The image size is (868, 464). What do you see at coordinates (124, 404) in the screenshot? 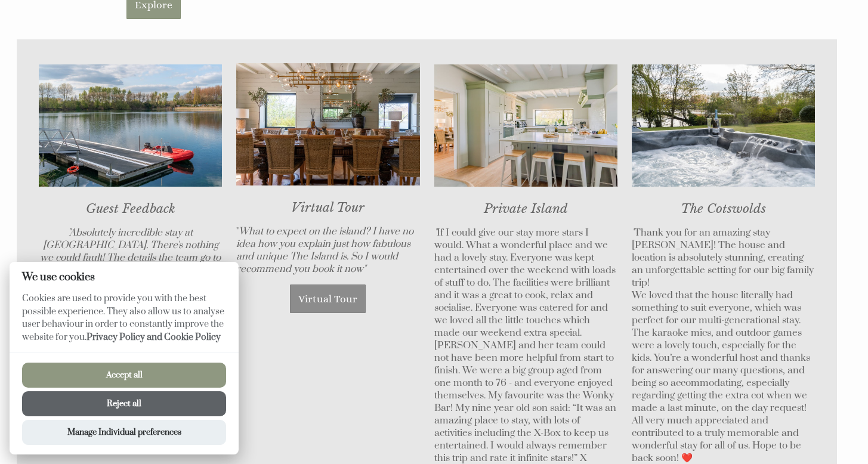
I see `button: Reject all` at bounding box center [124, 404].